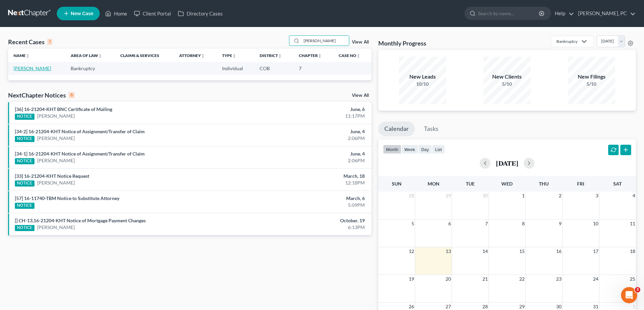  Describe the element at coordinates (86, 55) in the screenshot. I see `a: Area of Lawunfold_more` at that location.